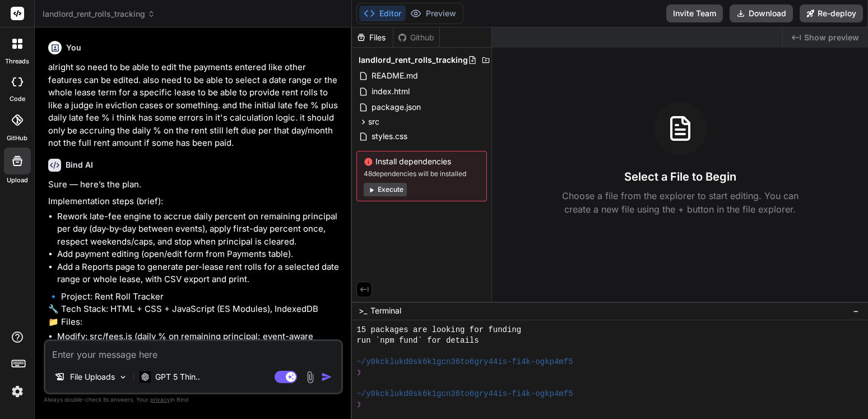  Describe the element at coordinates (74, 48) in the screenshot. I see `h6: You` at that location.